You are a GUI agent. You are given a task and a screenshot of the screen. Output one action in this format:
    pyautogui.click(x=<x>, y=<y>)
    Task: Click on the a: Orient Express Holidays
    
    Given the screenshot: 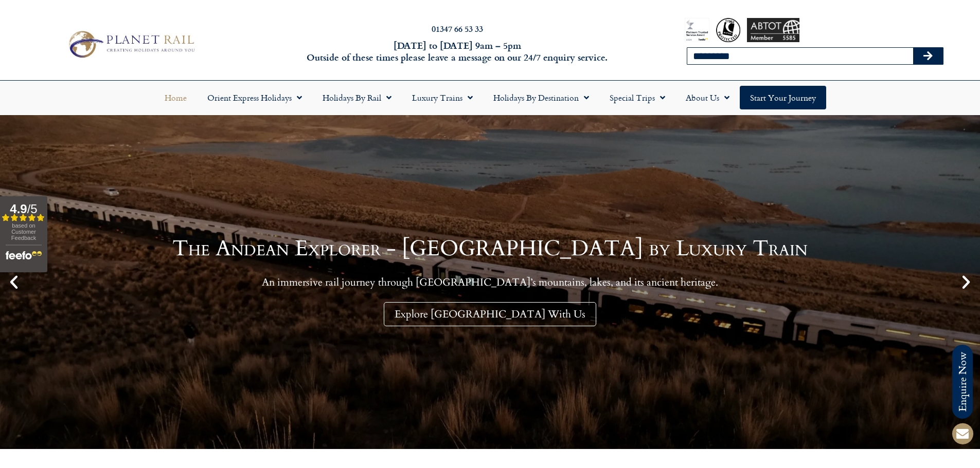 What is the action you would take?
    pyautogui.click(x=255, y=97)
    